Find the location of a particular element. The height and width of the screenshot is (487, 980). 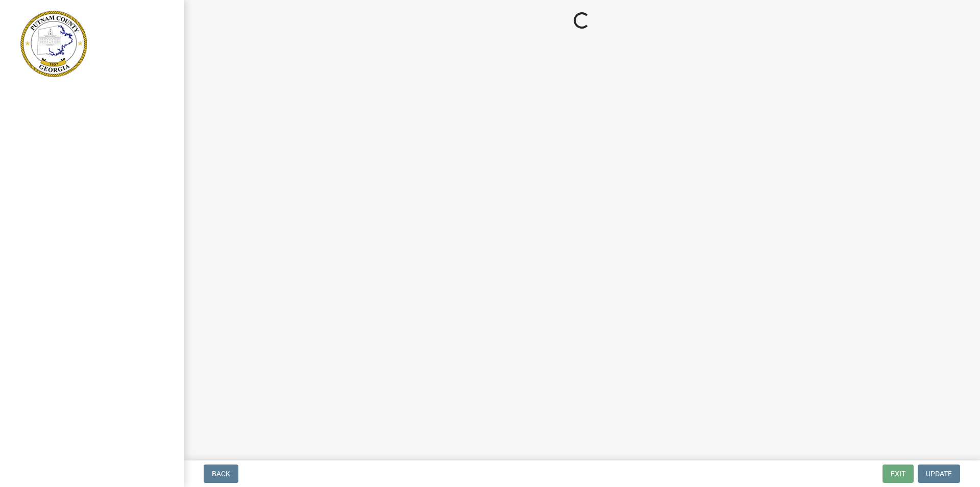

button: Update is located at coordinates (938, 474).